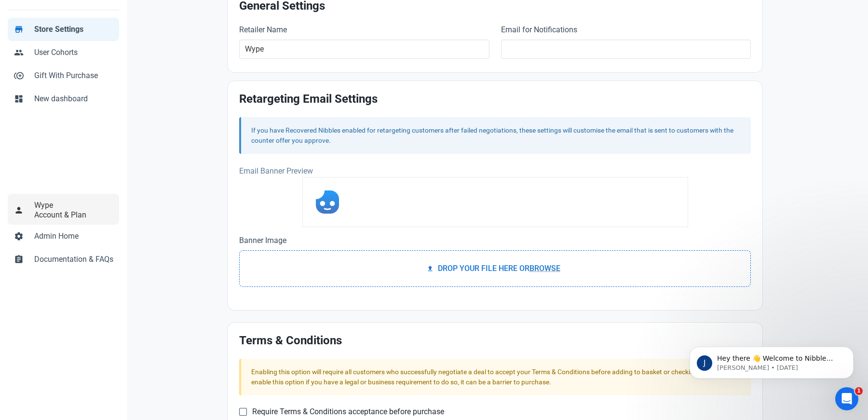  What do you see at coordinates (73, 99) in the screenshot?
I see `span: New dashboard` at bounding box center [73, 99].